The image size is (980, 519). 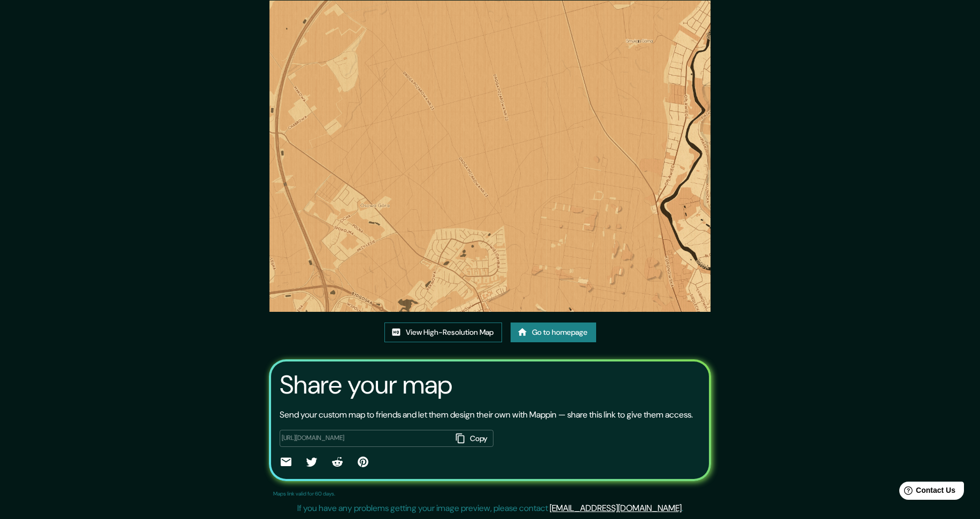 I want to click on a: View High-Resolution Map, so click(x=443, y=332).